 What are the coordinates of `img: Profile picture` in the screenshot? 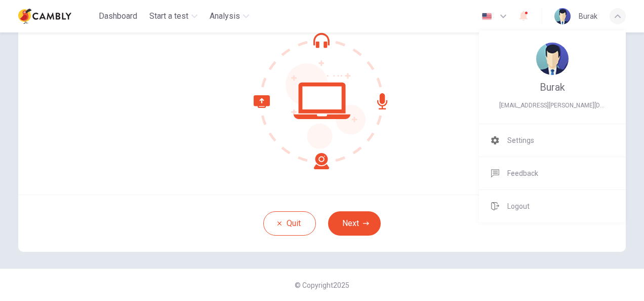 It's located at (553, 59).